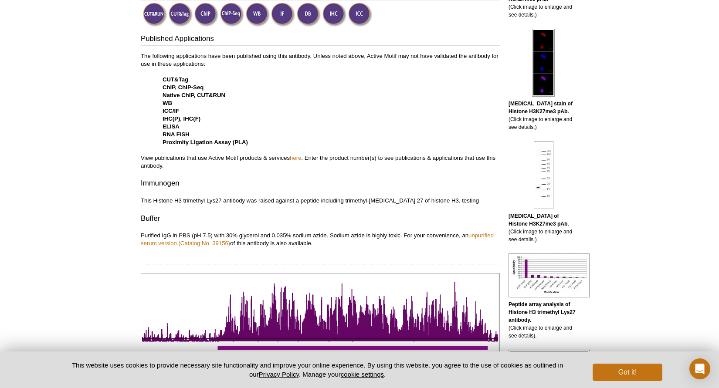  What do you see at coordinates (544, 175) in the screenshot?
I see `img: Histone H3K27me3 antibody (pAb) tested by Western blot.` at bounding box center [544, 175].